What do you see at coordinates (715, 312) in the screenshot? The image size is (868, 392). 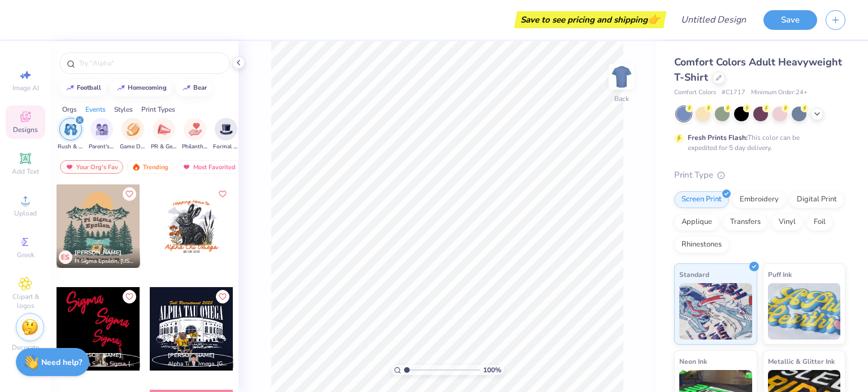 I see `img: Standard` at bounding box center [715, 312].